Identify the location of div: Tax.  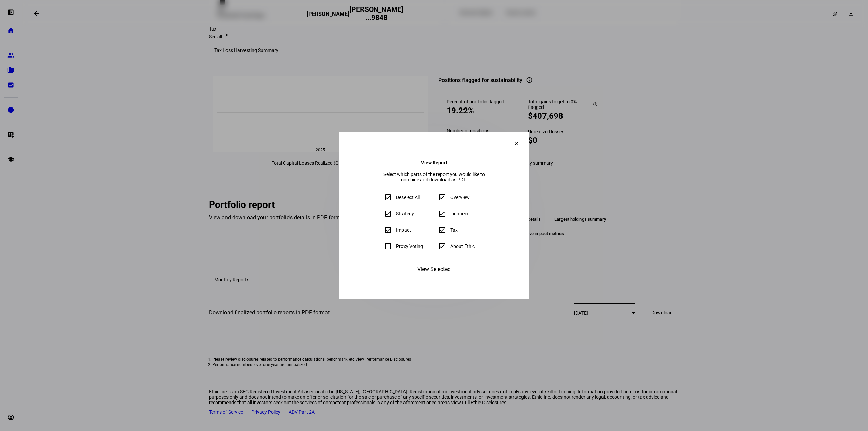
(454, 230).